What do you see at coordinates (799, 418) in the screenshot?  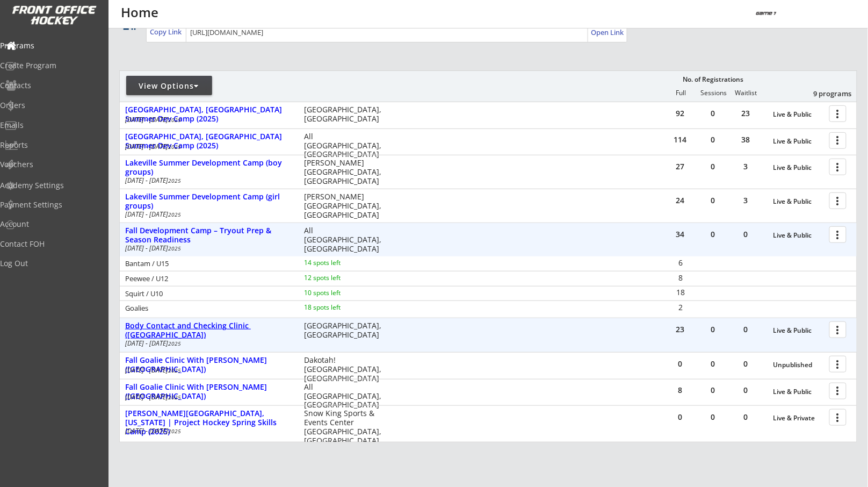 I see `div: Live & Private` at bounding box center [799, 418].